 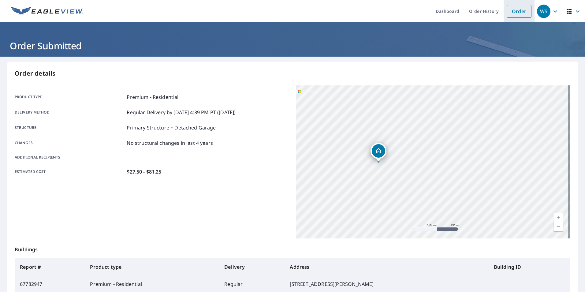 What do you see at coordinates (530, 267) in the screenshot?
I see `th: Building ID` at bounding box center [530, 267].